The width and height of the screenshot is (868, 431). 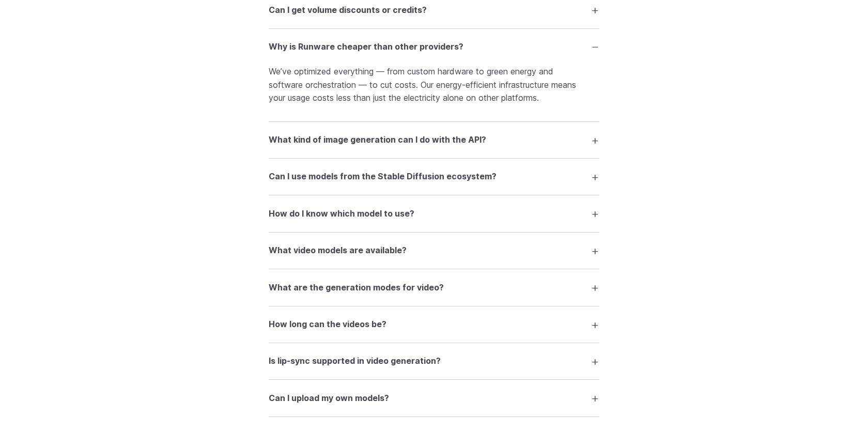 I want to click on summary: Can I use models from the Stable Diffusion ecosystem?, so click(x=434, y=177).